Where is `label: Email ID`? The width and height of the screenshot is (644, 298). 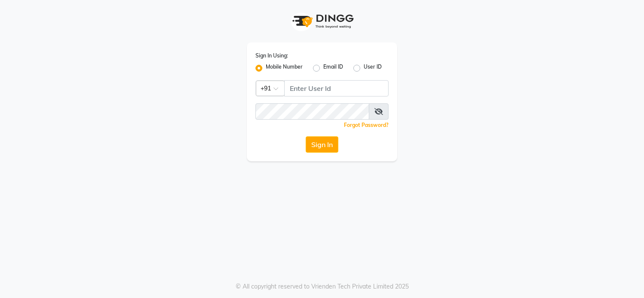 label: Email ID is located at coordinates (333, 68).